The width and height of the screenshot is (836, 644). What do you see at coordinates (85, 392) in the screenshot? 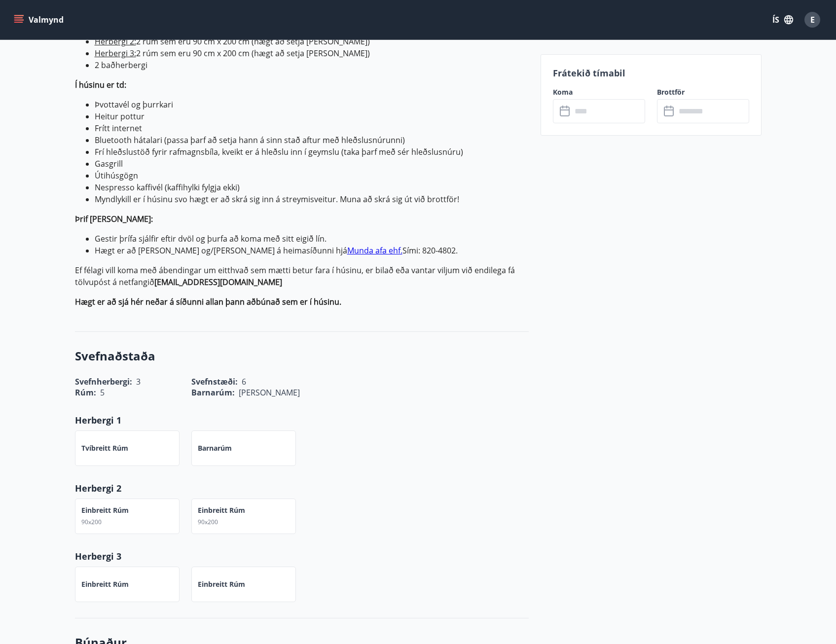
I see `span: Rúm :` at bounding box center [85, 392].